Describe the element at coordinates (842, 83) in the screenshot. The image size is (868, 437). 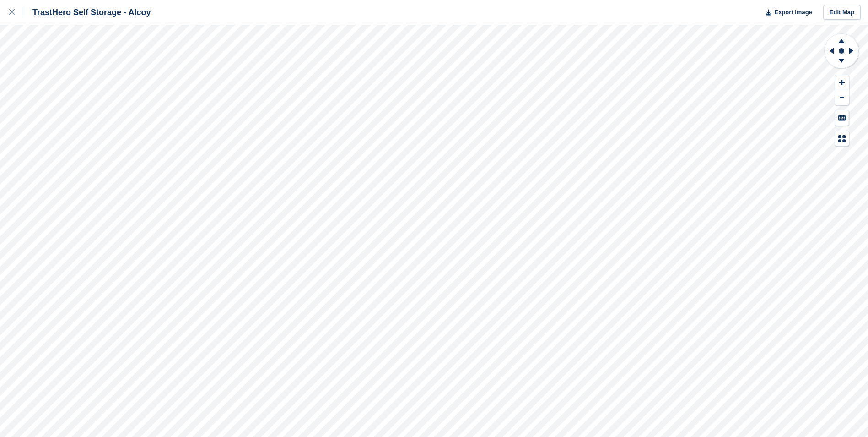
I see `button: Zoom In` at that location.